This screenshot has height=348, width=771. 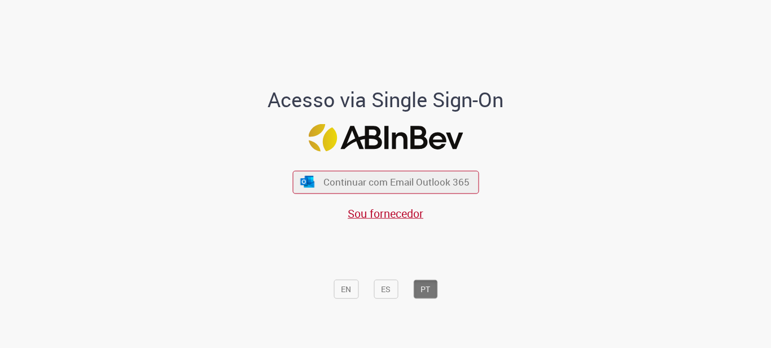 What do you see at coordinates (425, 290) in the screenshot?
I see `button: PT` at bounding box center [425, 290].